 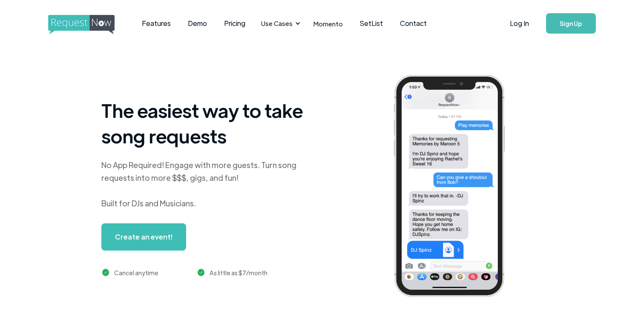 I want to click on a: Create an event!, so click(x=143, y=237).